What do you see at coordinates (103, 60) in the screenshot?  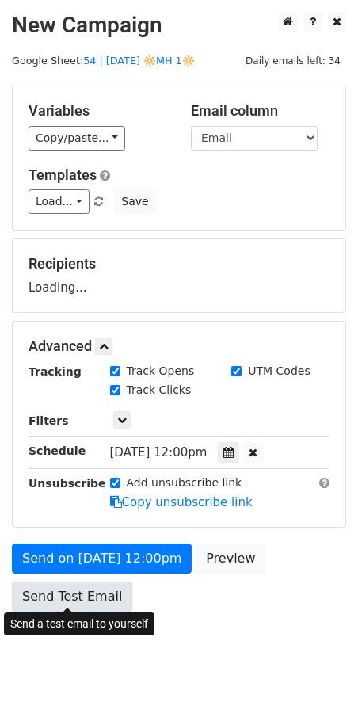 I see `small: Google Sheet:` at bounding box center [103, 60].